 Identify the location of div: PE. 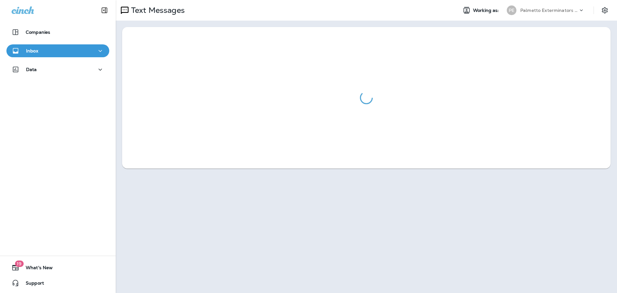
(511, 10).